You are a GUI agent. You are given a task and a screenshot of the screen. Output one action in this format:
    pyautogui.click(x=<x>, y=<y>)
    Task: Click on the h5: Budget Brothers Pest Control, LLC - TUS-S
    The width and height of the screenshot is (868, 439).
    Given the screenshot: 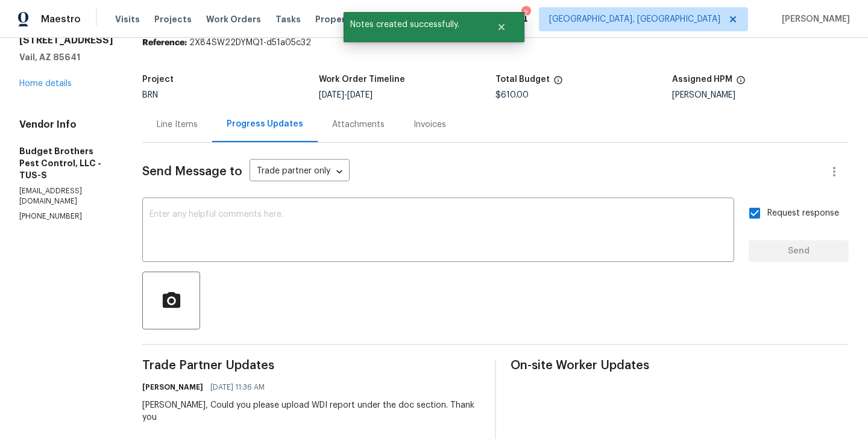 What is the action you would take?
    pyautogui.click(x=67, y=163)
    